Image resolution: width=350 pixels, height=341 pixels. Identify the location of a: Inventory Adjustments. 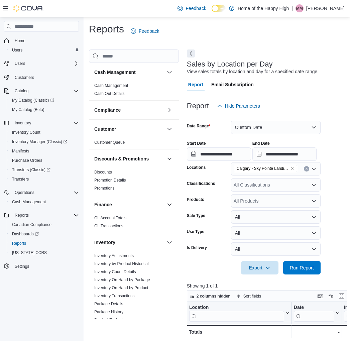
(114, 256).